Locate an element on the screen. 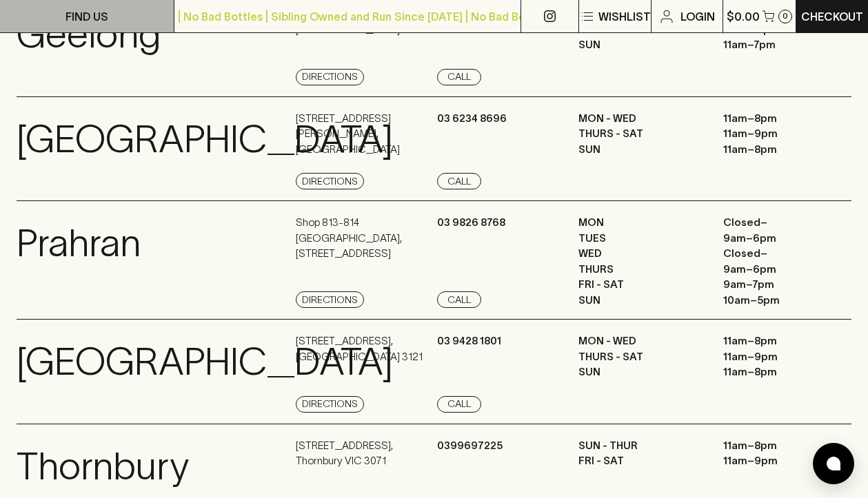 The image size is (868, 498). p: Checkout is located at coordinates (832, 17).